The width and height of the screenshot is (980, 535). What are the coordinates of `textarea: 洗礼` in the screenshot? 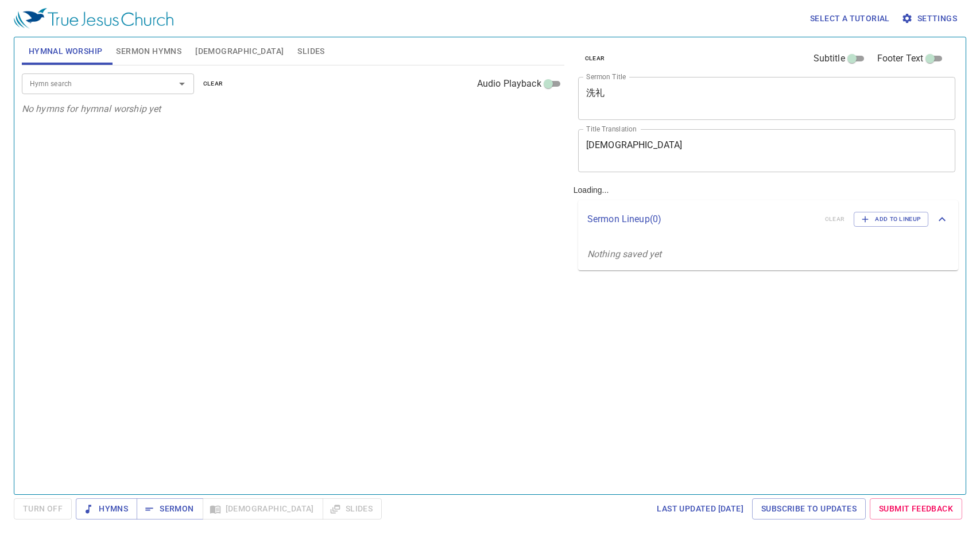 It's located at (766, 98).